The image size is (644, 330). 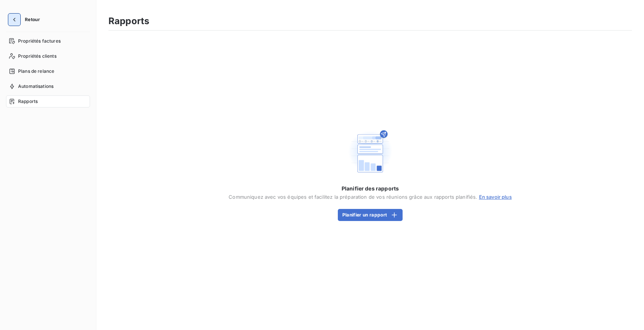 What do you see at coordinates (370, 152) in the screenshot?
I see `img: Empty state` at bounding box center [370, 152].